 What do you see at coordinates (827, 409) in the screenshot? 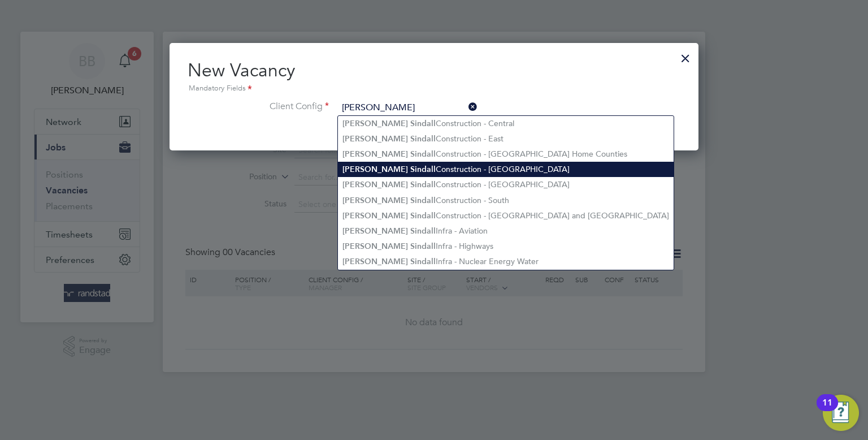
I see `div: 11` at bounding box center [827, 409].